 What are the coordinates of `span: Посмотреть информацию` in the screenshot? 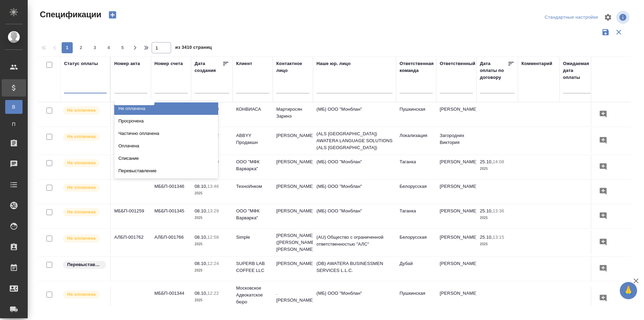 It's located at (624, 18).